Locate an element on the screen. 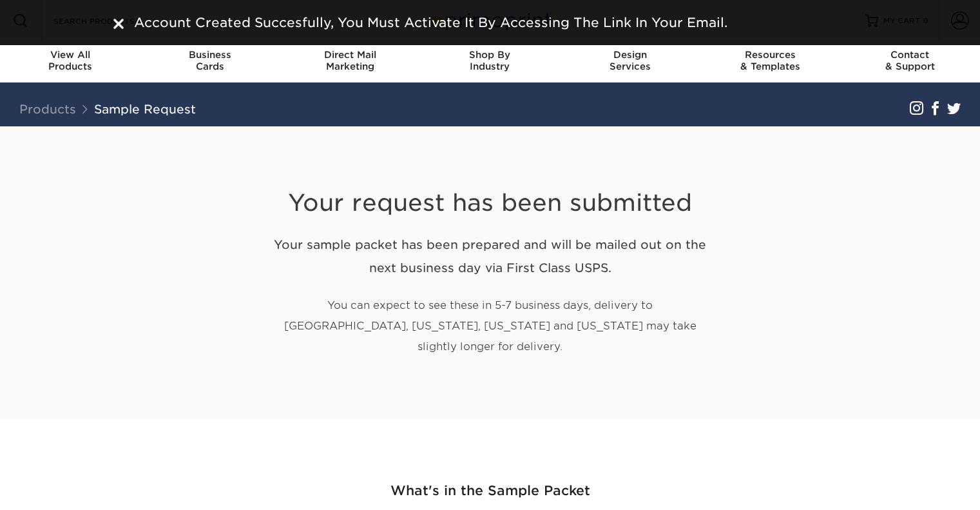 This screenshot has width=980, height=510. span: Account Created Succesfully, You Must Activate It By Accessing The Link In Your Email. is located at coordinates (431, 22).